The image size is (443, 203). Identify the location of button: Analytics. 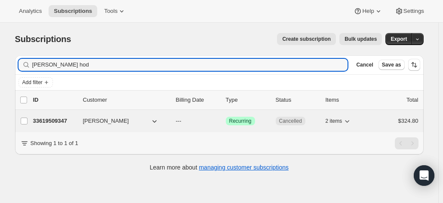
(30, 11).